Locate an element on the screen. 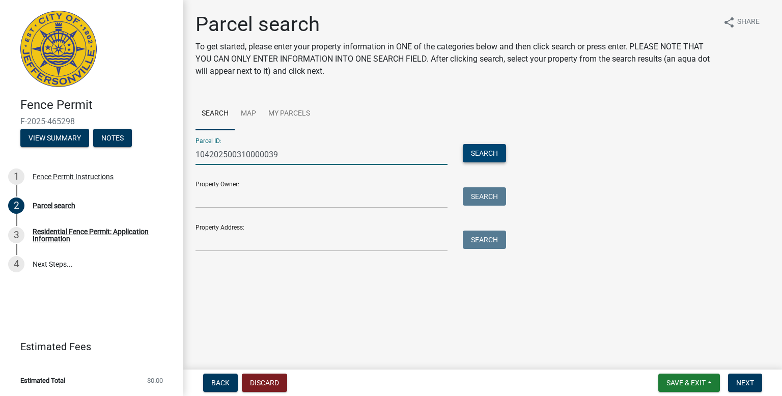  h1: Parcel search is located at coordinates (455, 24).